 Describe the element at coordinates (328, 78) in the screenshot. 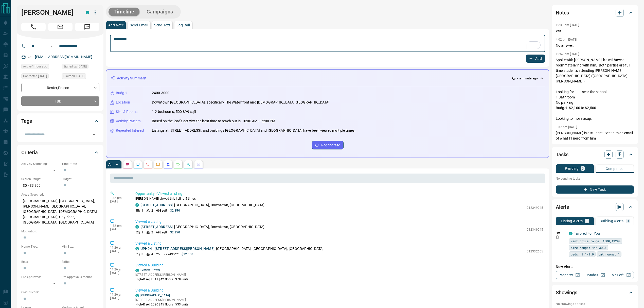

I see `div: Activity Summary< a minute ago` at that location.